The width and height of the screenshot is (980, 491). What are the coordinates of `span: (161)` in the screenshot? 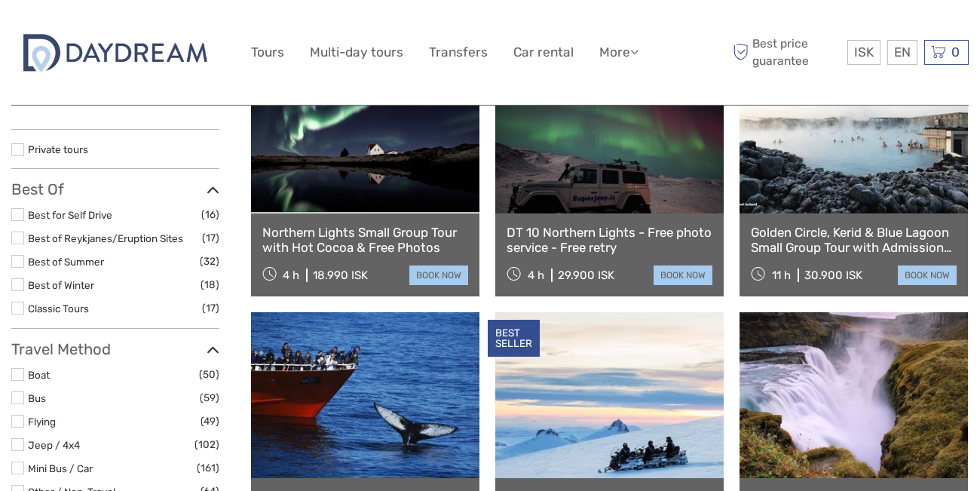 It's located at (208, 467).